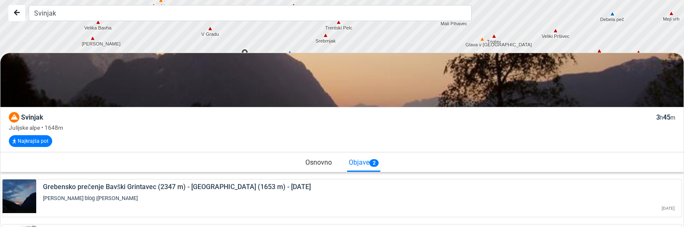  I want to click on span: 3 45, so click(666, 117).